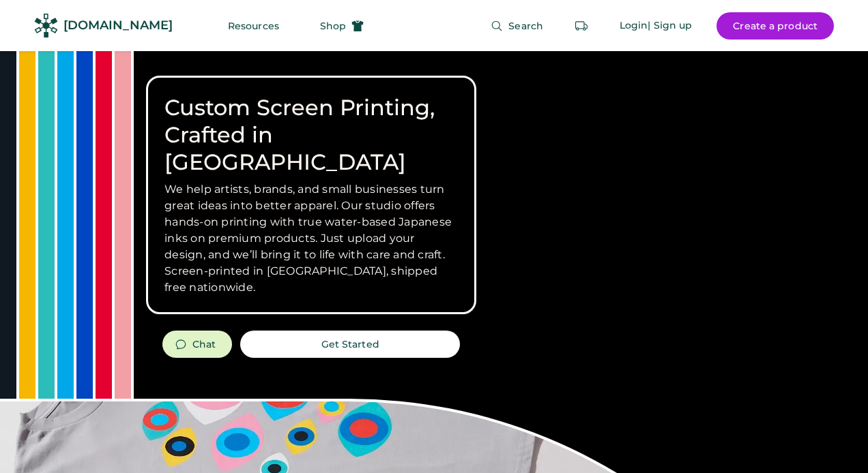 The image size is (868, 473). Describe the element at coordinates (46, 25) in the screenshot. I see `img: Rendered Logo - Screens` at that location.